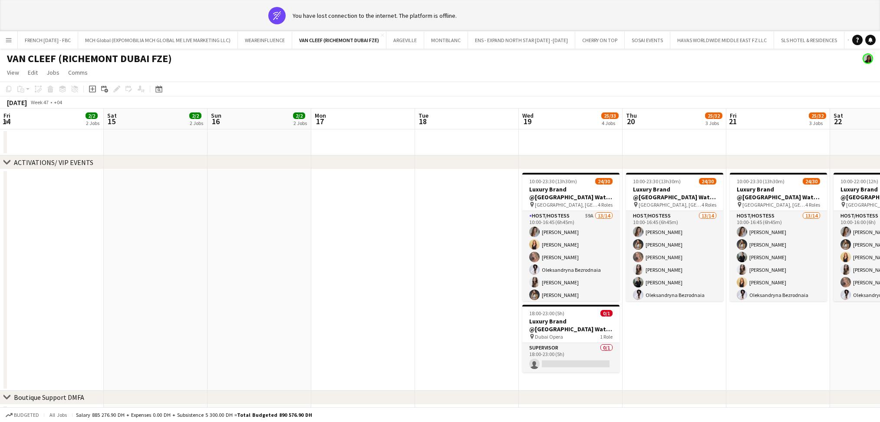  I want to click on span: All jobs, so click(58, 415).